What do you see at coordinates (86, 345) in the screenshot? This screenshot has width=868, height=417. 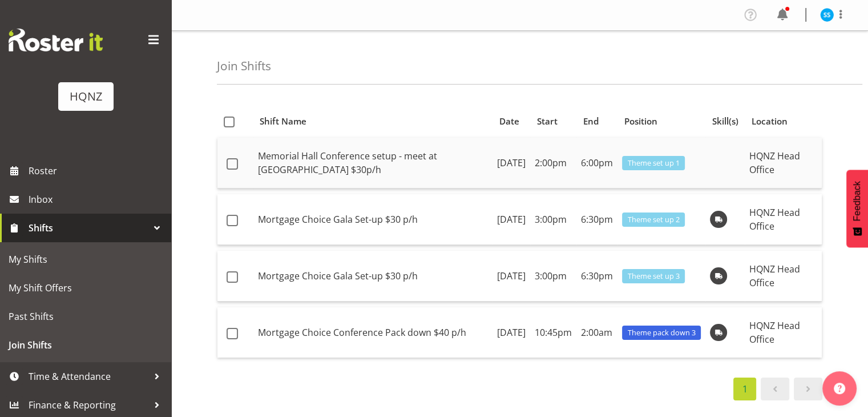 I see `span: Join Shifts` at bounding box center [86, 345].